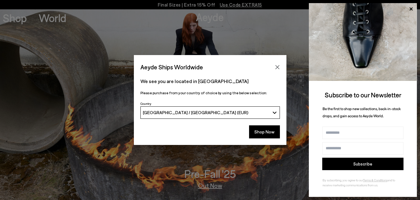 This screenshot has width=420, height=200. Describe the element at coordinates (265, 132) in the screenshot. I see `button: Shop Now` at that location.